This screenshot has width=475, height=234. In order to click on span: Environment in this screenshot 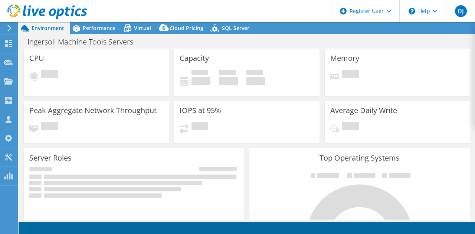, I will do `click(48, 28)`.